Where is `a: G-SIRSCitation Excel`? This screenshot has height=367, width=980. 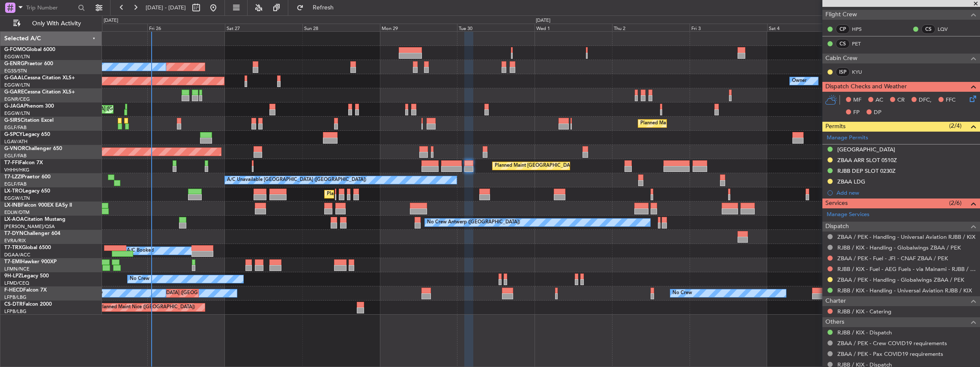 a: G-SIRSCitation Excel is located at coordinates (28, 120).